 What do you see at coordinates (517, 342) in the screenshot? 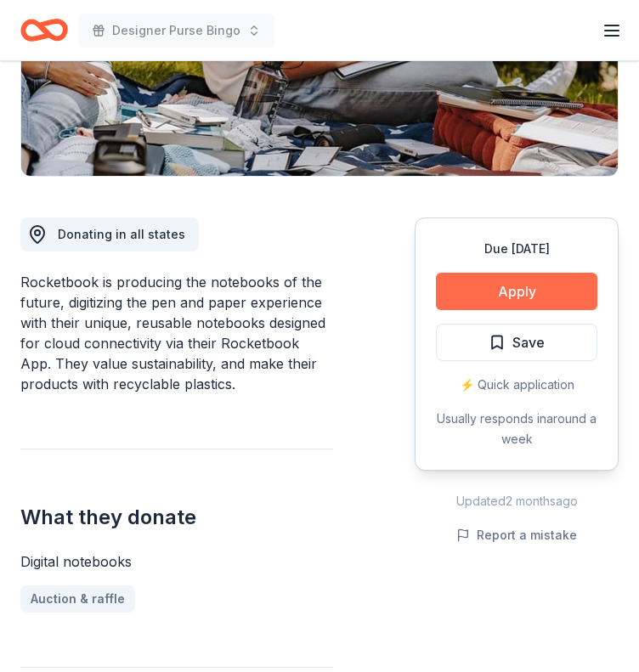
I see `button: Save` at bounding box center [517, 342].